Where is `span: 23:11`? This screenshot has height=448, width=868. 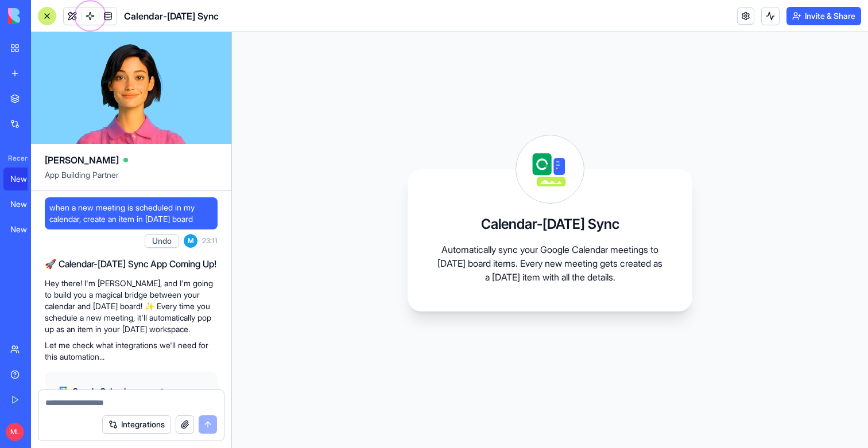
span: 23:11 is located at coordinates (210, 241).